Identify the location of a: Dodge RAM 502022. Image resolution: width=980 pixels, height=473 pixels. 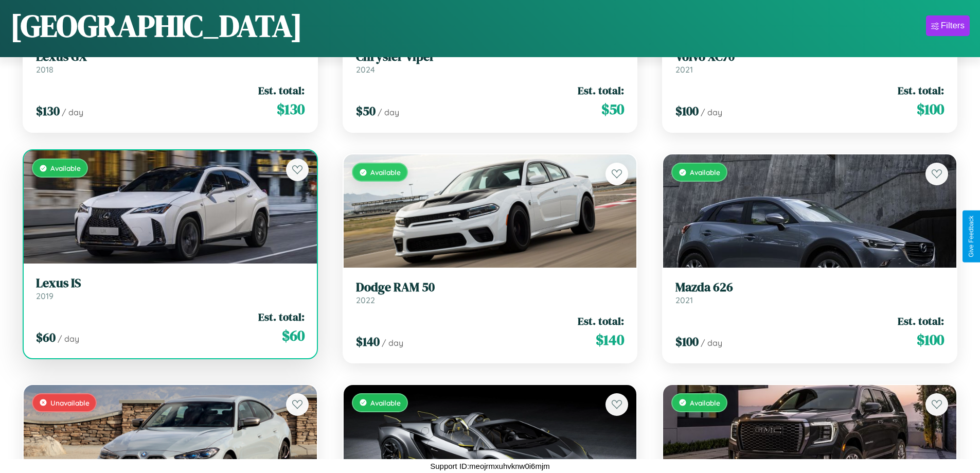
(490, 292).